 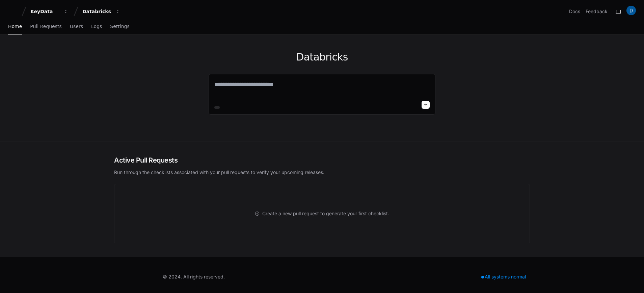 What do you see at coordinates (194, 277) in the screenshot?
I see `div: © 2024. All rights reserved.` at bounding box center [194, 277].